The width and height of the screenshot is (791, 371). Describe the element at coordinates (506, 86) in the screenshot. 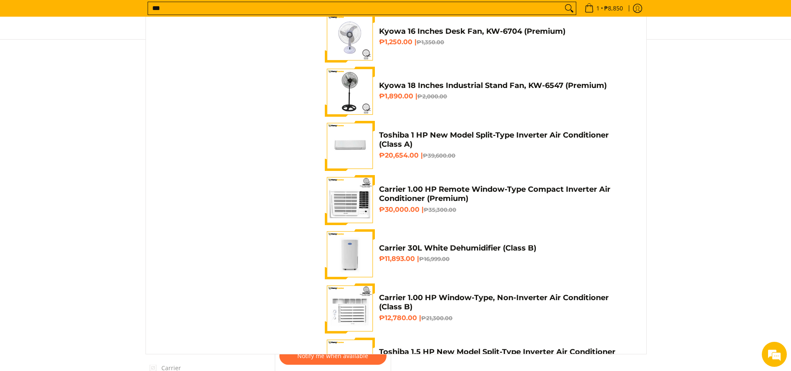

I see `h4: Kyowa 18 Inches Industrial Stand Fan, KW-6547 (Premium)` at that location.